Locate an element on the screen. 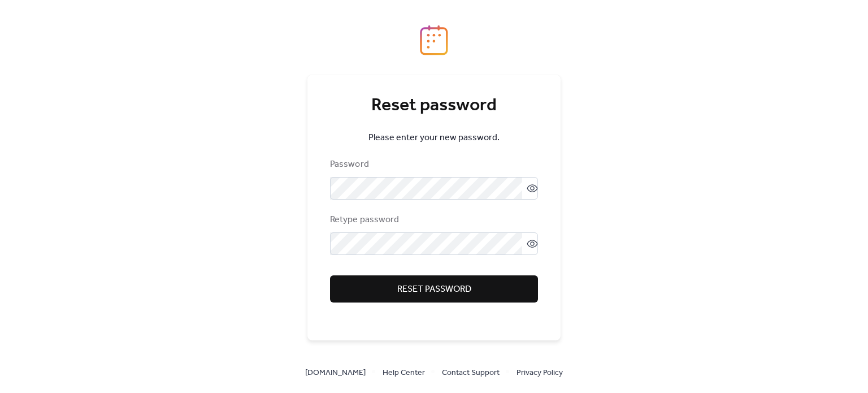 The image size is (868, 393). button: Reset password is located at coordinates (434, 289).